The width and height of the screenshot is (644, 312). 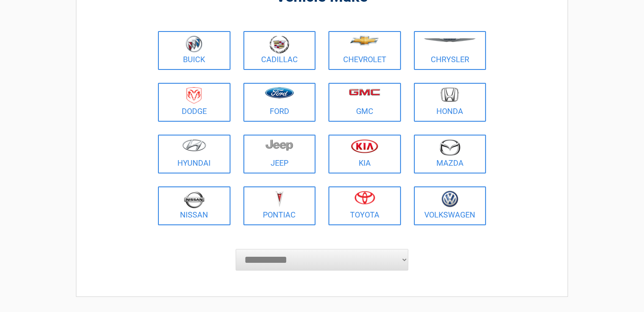 I want to click on img: kia, so click(x=364, y=146).